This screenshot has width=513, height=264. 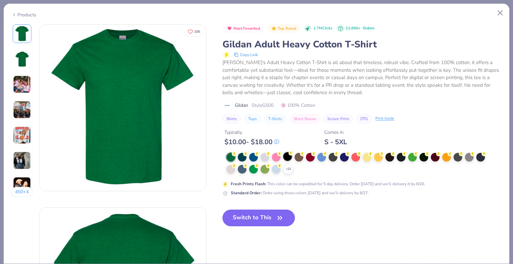 I want to click on button: 450+, so click(x=22, y=192).